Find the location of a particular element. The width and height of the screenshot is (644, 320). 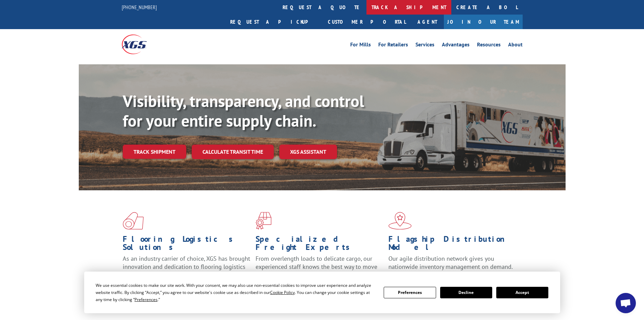

a: Resources is located at coordinates (489, 46).